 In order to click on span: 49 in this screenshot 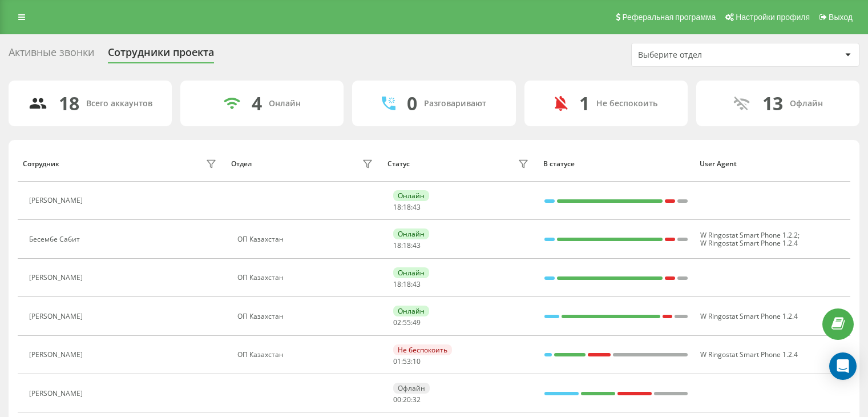, I will do `click(417, 322)`.